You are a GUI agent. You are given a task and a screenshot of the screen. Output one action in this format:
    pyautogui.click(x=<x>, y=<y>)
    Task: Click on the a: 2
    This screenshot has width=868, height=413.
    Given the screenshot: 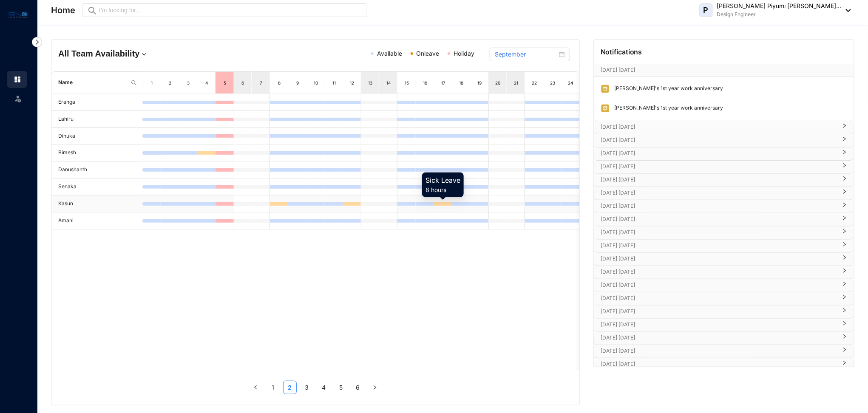 What is the action you would take?
    pyautogui.click(x=290, y=387)
    